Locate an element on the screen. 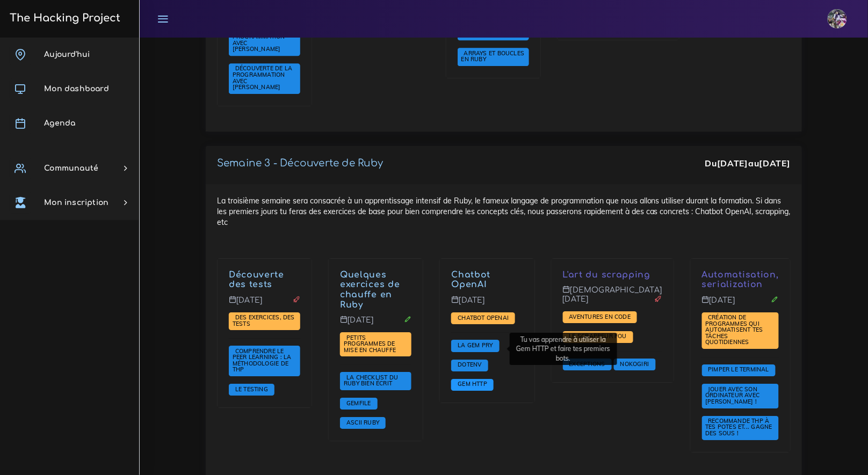  span: Recommande THP à tes potes et... gagne des sous ! is located at coordinates (740, 427).